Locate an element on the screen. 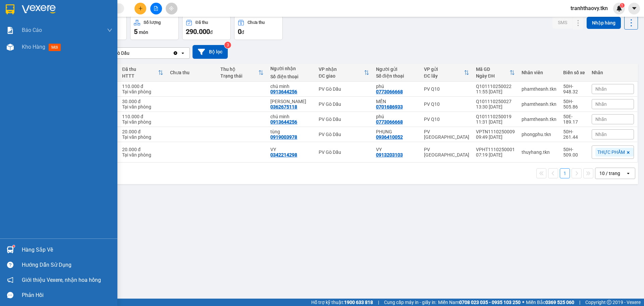 The height and width of the screenshot is (306, 644). div: ĐC giao is located at coordinates (341, 76).